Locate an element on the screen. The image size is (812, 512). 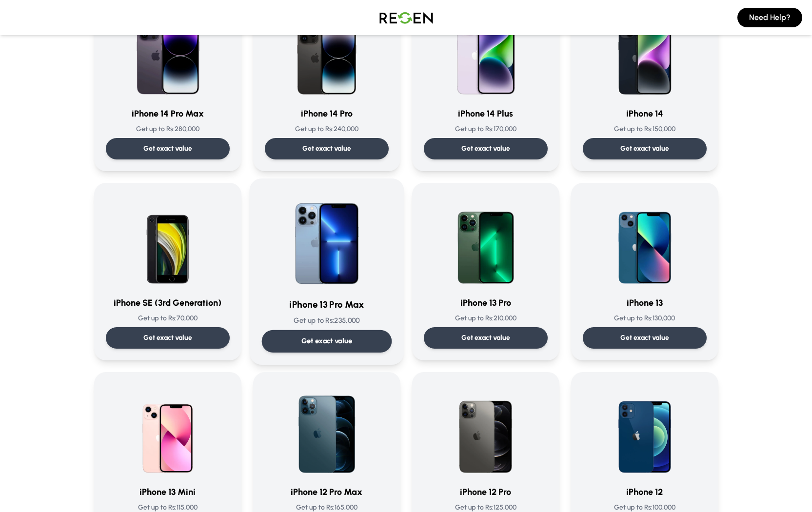
h3: iPhone 13 Mini is located at coordinates (168, 492).